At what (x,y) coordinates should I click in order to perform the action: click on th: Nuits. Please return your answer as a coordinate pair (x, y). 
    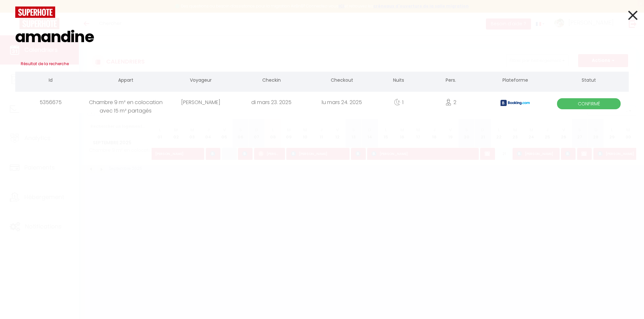
    Looking at the image, I should click on (399, 81).